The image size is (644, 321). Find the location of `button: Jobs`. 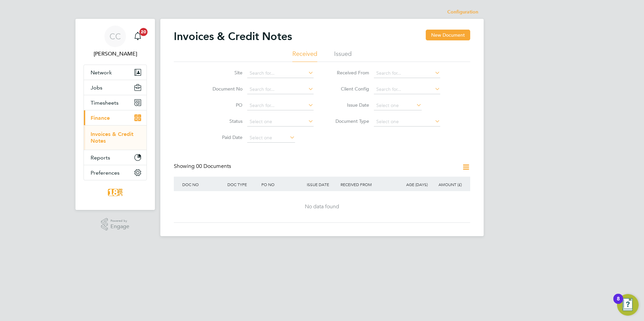

button: Jobs is located at coordinates (115, 88).